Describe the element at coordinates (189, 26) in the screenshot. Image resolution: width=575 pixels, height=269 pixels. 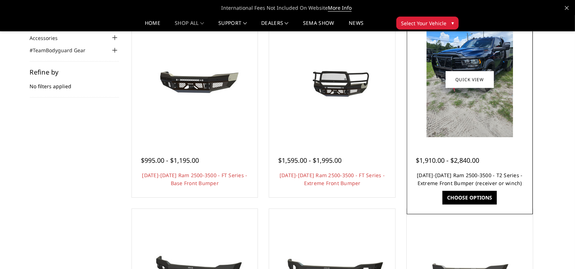
I see `a: shop all` at that location.